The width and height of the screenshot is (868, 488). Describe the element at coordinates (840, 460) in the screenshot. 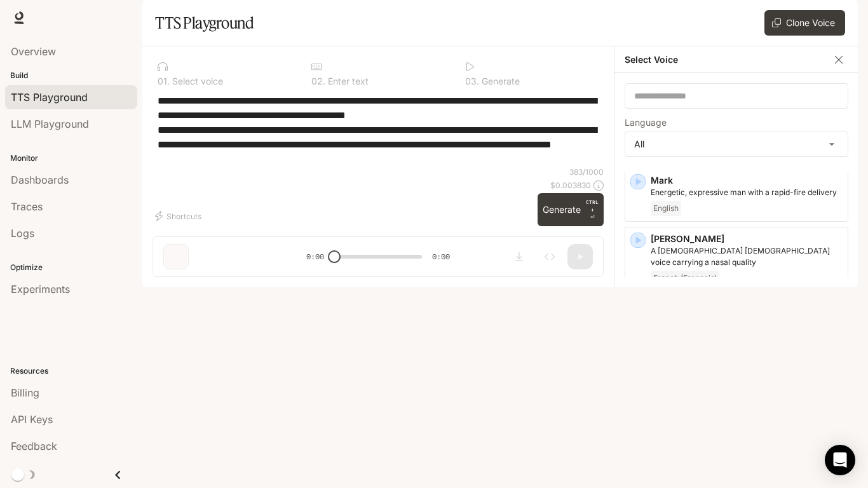

I see `div: Open Intercom Messenger` at that location.